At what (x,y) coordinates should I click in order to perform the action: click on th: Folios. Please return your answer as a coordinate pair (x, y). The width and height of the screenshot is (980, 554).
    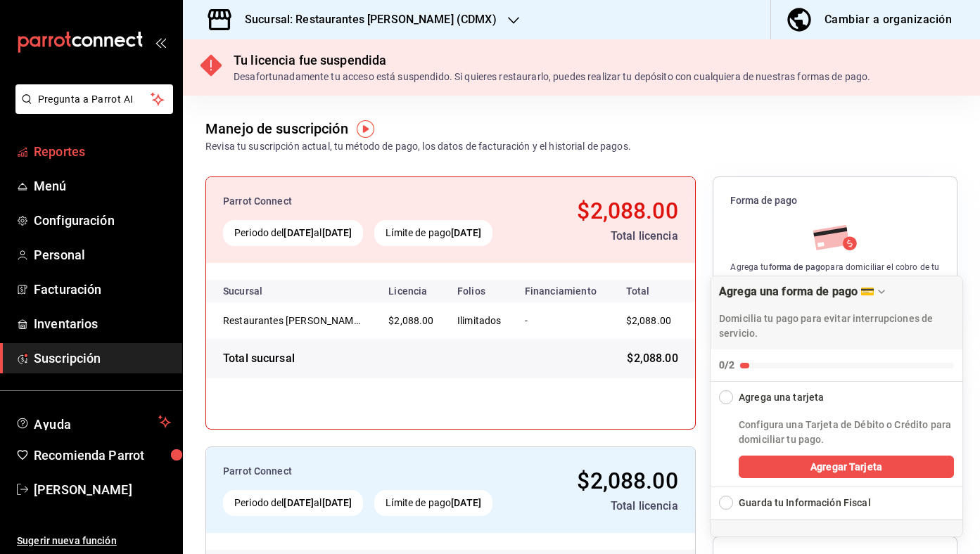
    Looking at the image, I should click on (480, 291).